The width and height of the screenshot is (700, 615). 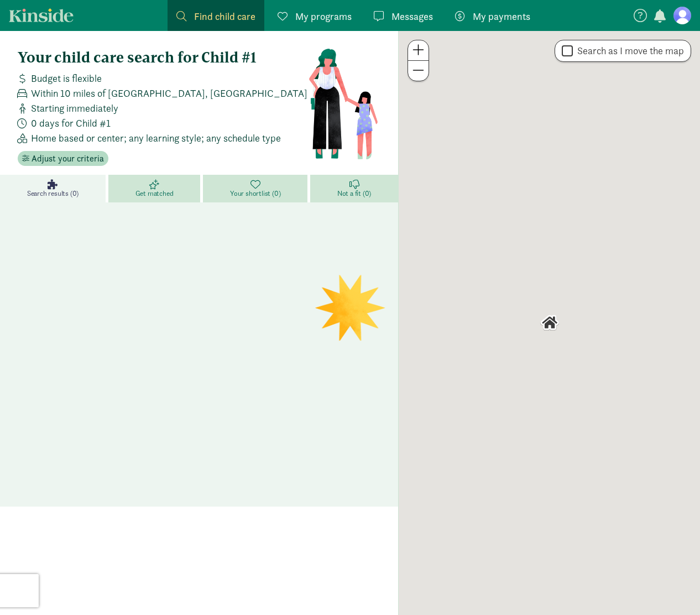 What do you see at coordinates (502, 16) in the screenshot?
I see `span: My payments` at bounding box center [502, 16].